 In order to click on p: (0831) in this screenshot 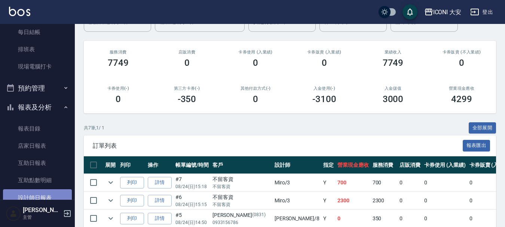, I will do `click(259, 215)`.